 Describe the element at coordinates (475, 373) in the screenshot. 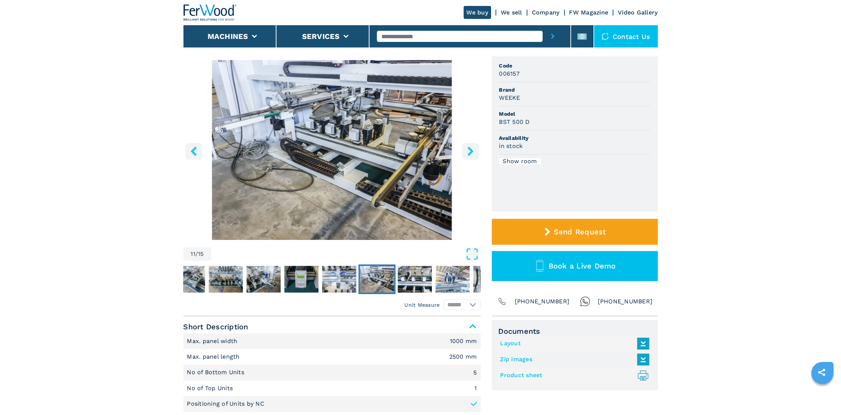

I see `em: 5` at that location.